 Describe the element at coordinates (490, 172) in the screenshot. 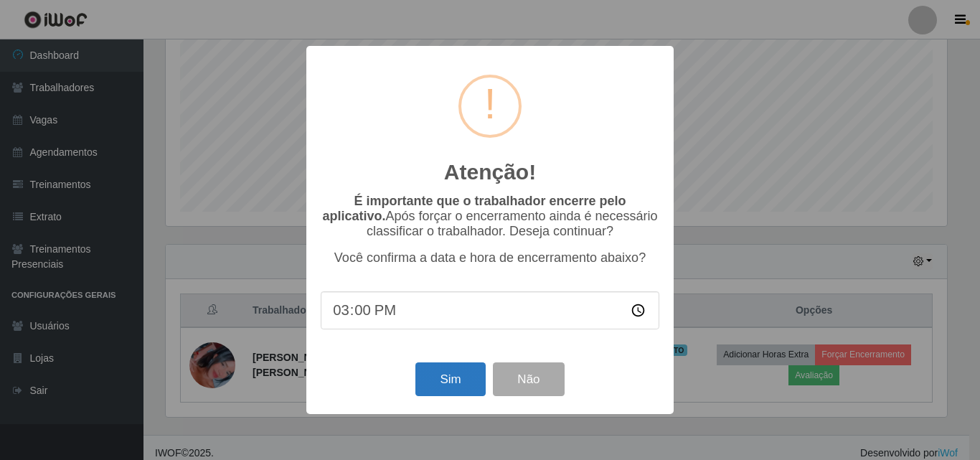

I see `h2: Atenção!` at that location.